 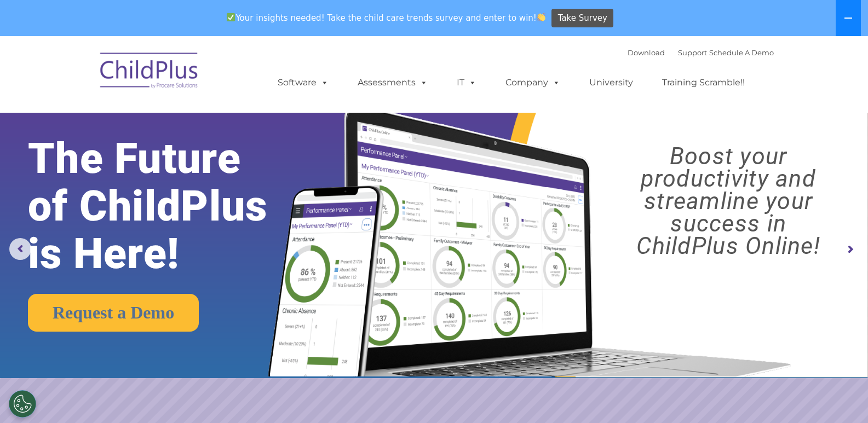 What do you see at coordinates (611, 83) in the screenshot?
I see `a: University` at bounding box center [611, 83].